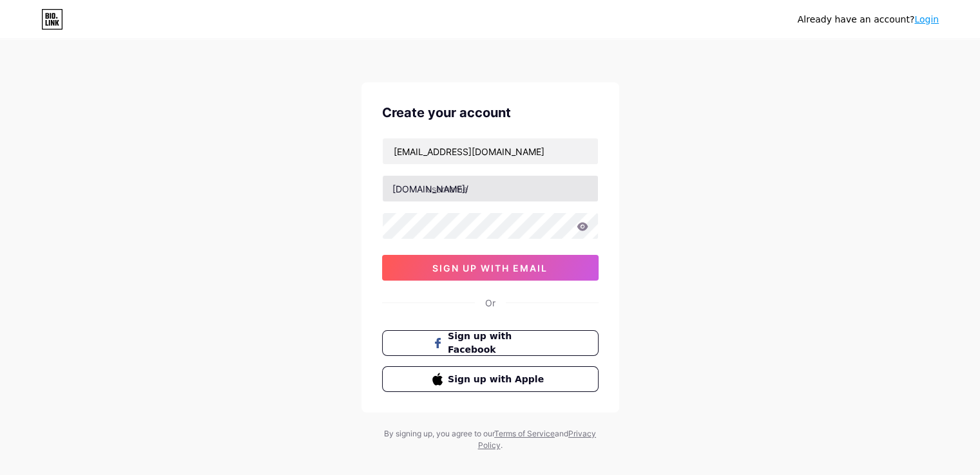 The height and width of the screenshot is (475, 980). Describe the element at coordinates (524, 433) in the screenshot. I see `a: Terms of Service` at that location.